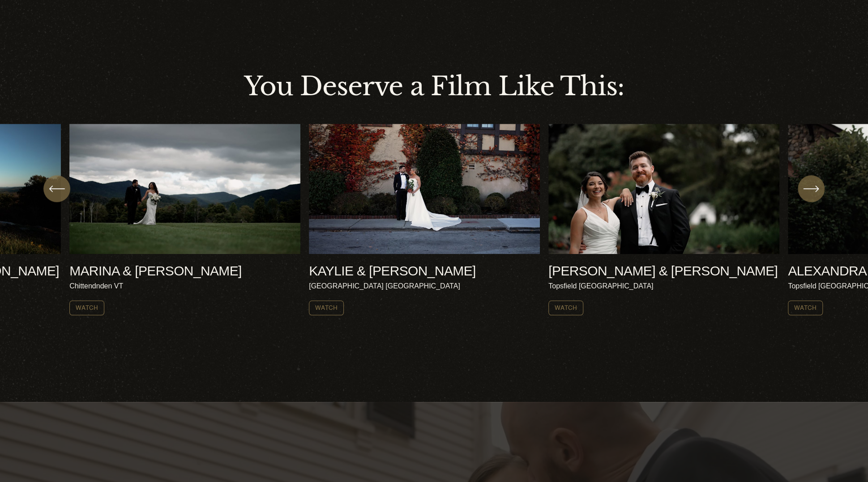 This screenshot has height=482, width=868. I want to click on button: Previous, so click(57, 189).